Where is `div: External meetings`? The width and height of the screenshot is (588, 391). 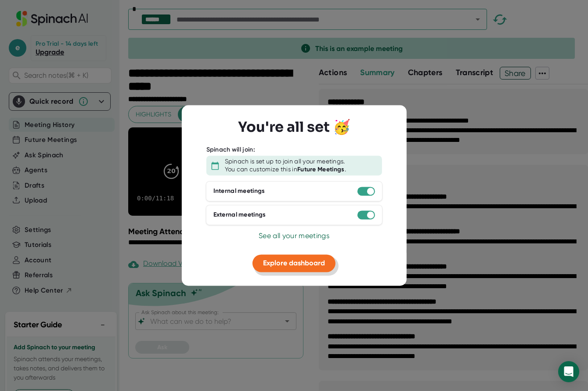
div: External meetings is located at coordinates (240, 215).